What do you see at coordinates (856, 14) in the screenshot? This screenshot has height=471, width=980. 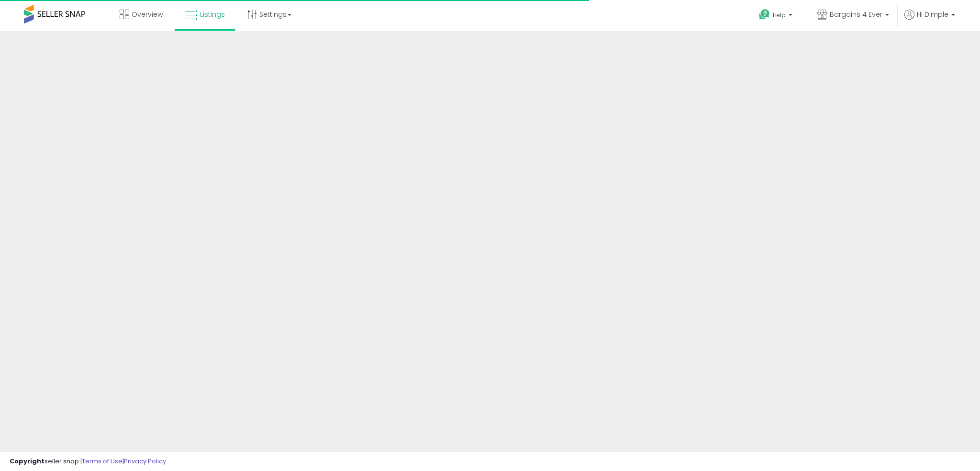 I see `span: Bargains 4 Ever` at bounding box center [856, 14].